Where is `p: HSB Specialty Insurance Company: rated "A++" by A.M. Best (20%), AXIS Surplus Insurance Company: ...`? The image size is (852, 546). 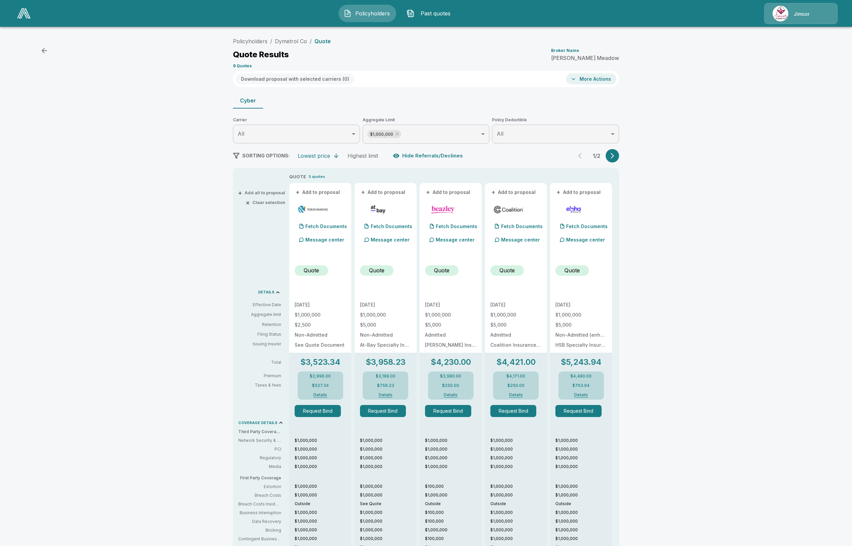 p: HSB Specialty Insurance Company: rated "A++" by A.M. Best (20%), AXIS Surplus Insurance Company: ... is located at coordinates (581, 345).